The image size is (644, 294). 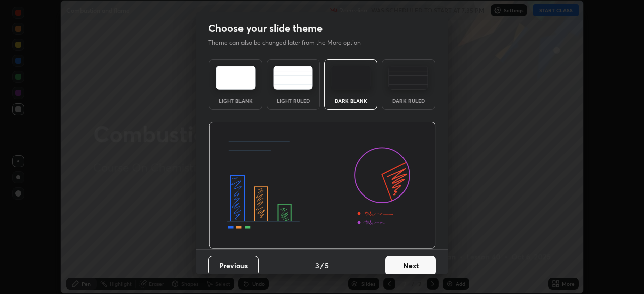 What do you see at coordinates (235, 78) in the screenshot?
I see `img: lightTheme.e5ed3b09.svg` at bounding box center [235, 78].